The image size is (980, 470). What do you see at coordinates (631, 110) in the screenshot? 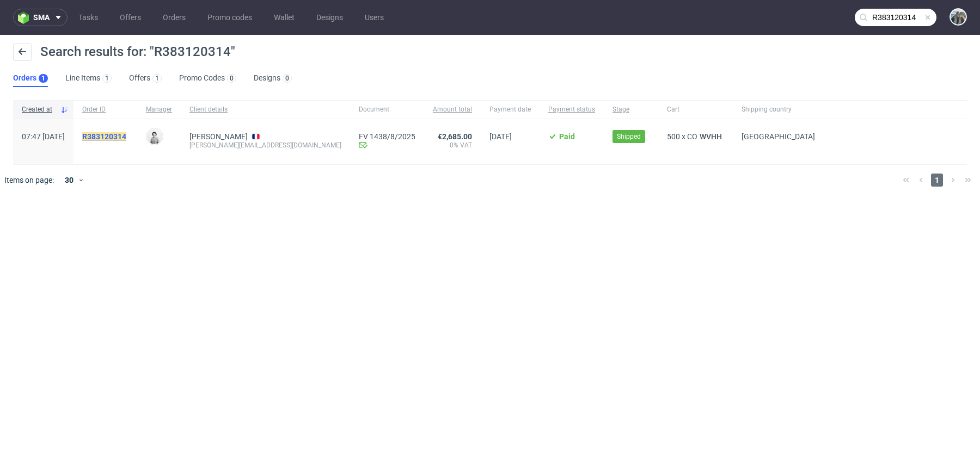
I see `span: Stage` at bounding box center [631, 110].